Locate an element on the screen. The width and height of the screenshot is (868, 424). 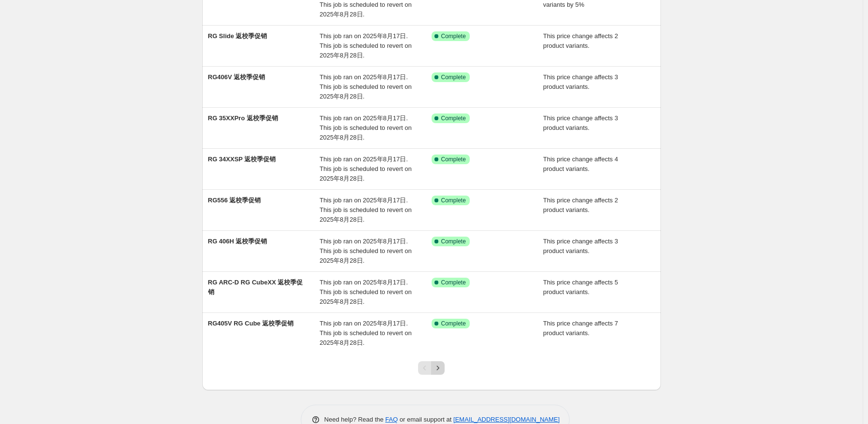
button: Next is located at coordinates (438, 368).